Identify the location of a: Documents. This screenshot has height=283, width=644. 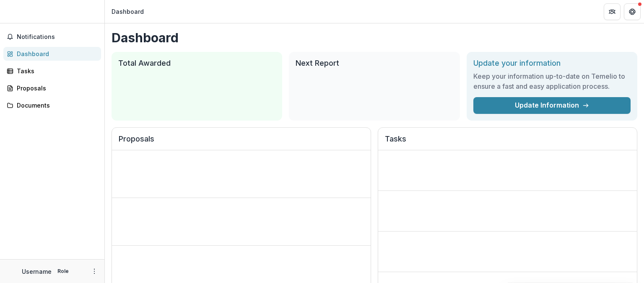
(52, 105).